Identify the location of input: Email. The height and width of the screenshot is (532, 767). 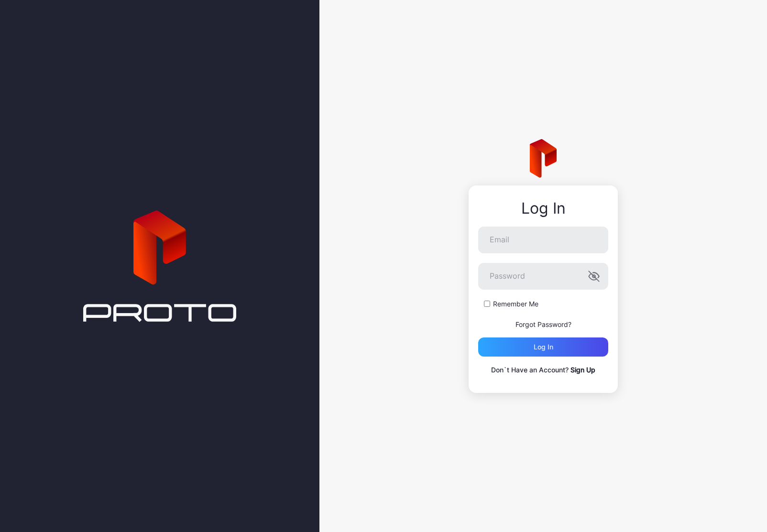
(544, 240).